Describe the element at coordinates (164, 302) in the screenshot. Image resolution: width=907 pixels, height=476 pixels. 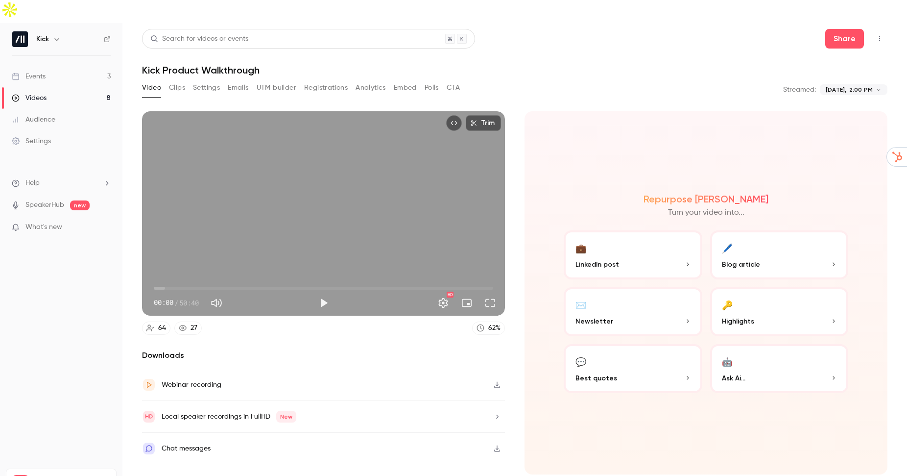
I see `span: 00:00` at that location.